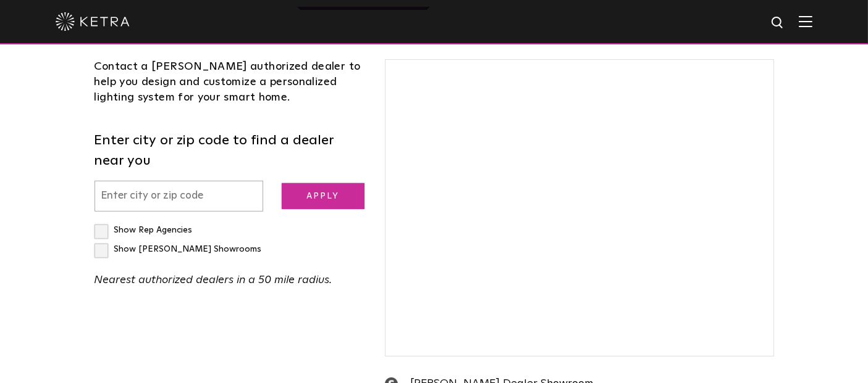 The width and height of the screenshot is (868, 383). I want to click on input: Apply, so click(323, 196).